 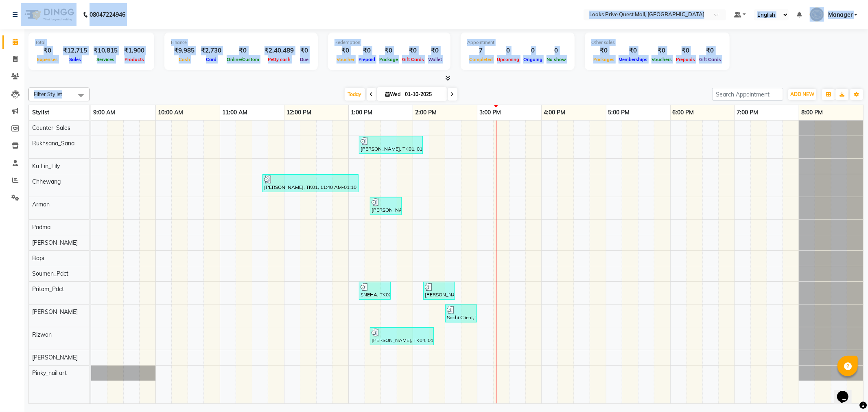 What do you see at coordinates (47, 59) in the screenshot?
I see `span: Expenses` at bounding box center [47, 59].